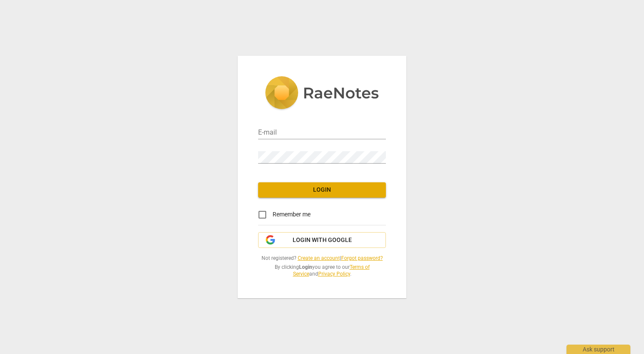  I want to click on button: Login, so click(322, 190).